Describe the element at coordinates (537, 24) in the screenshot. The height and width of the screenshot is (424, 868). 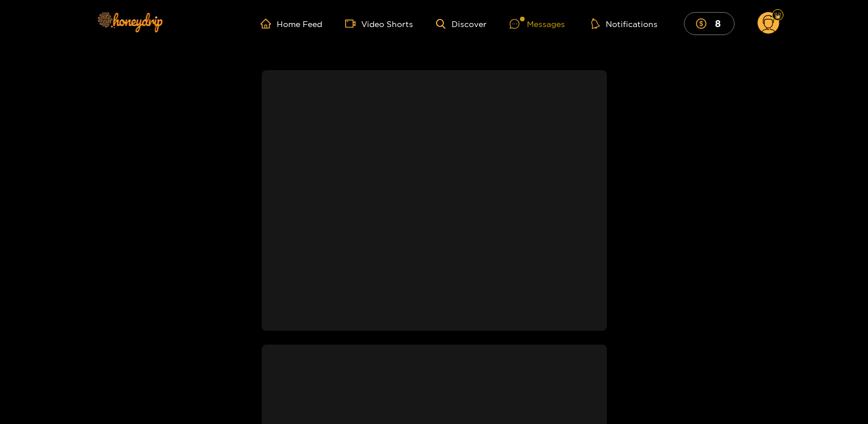
I see `div: Messages` at that location.